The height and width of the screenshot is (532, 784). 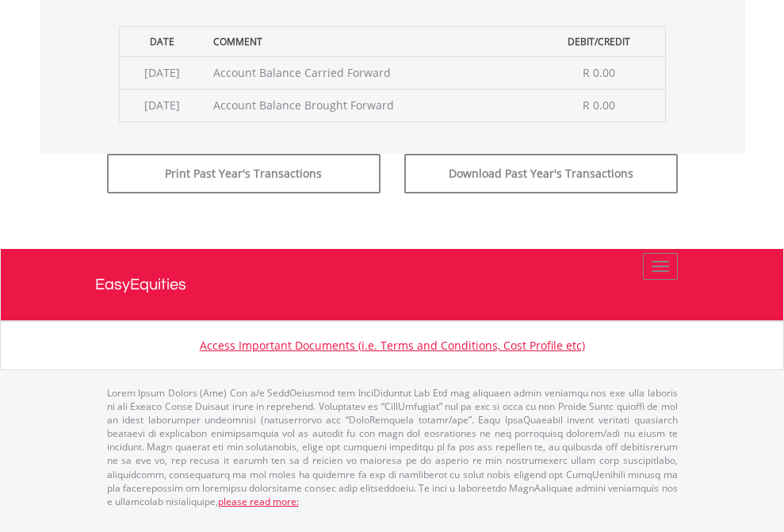 What do you see at coordinates (370, 72) in the screenshot?
I see `td: Account Balance Carried Forward` at bounding box center [370, 72].